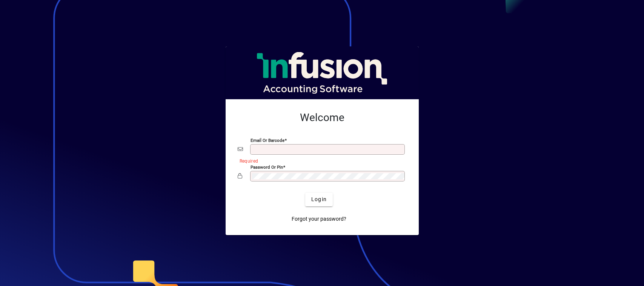  Describe the element at coordinates (267, 167) in the screenshot. I see `mat-label: Password or Pin` at that location.